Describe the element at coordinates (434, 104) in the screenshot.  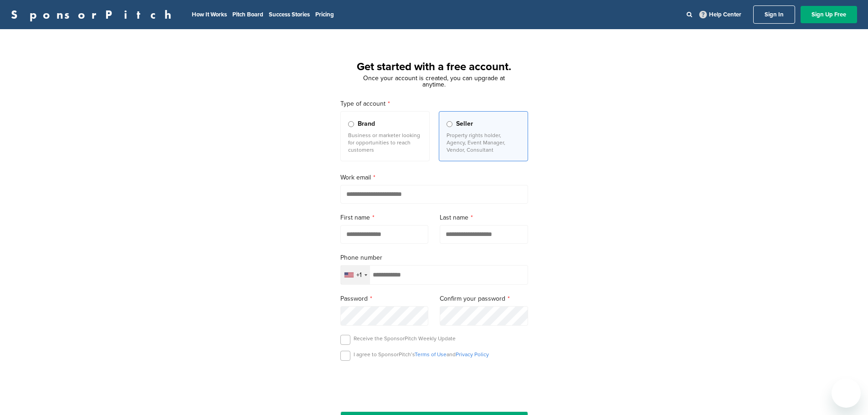
I see `label: Type of account` at that location.